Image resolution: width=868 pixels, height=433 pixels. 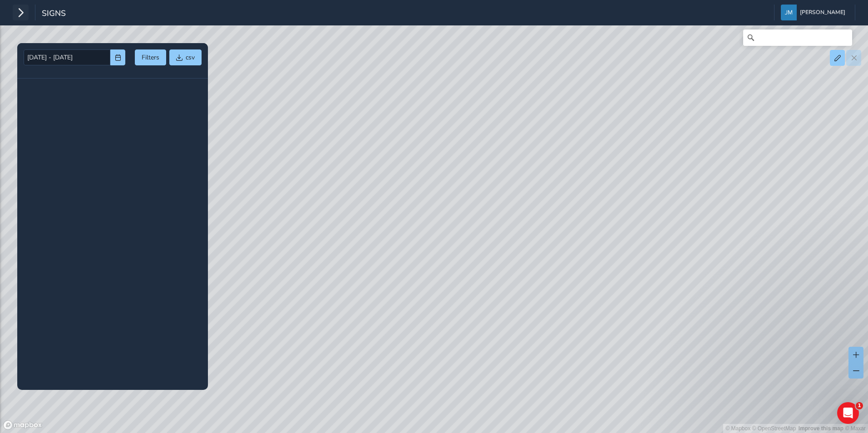 I want to click on button: Filters, so click(x=150, y=57).